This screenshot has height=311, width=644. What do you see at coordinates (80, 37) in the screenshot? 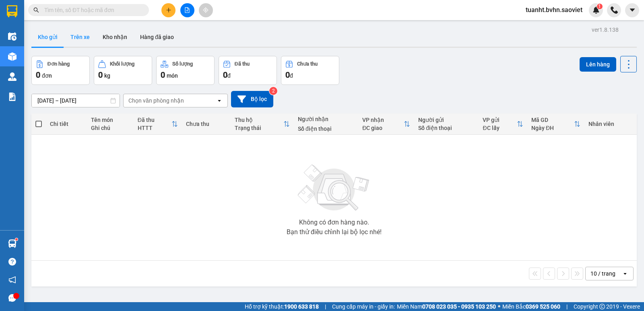
I see `button: Trên xe` at bounding box center [80, 37].